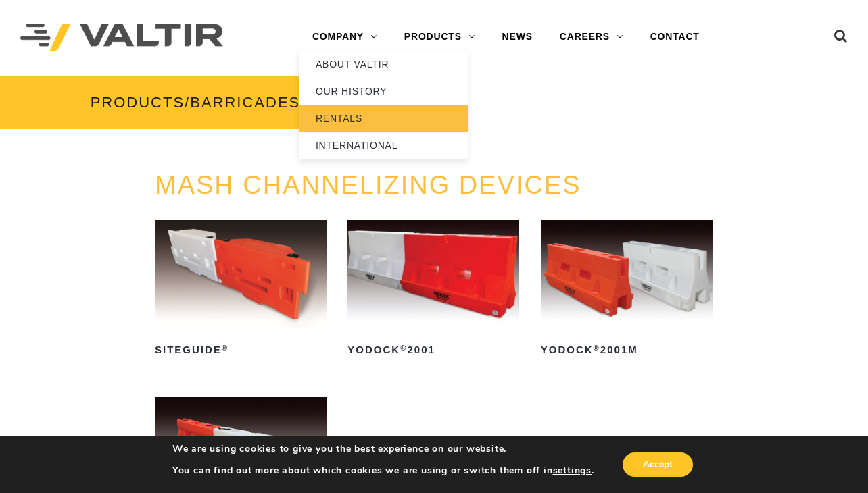  I want to click on h2: Yodock 2001M, so click(626, 351).